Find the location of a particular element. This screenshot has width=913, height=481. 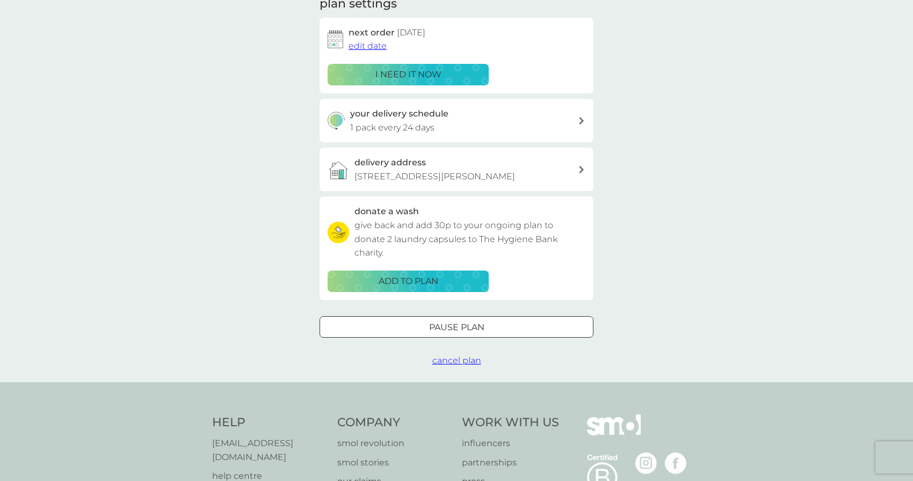

p: ADD TO PLAN is located at coordinates (408, 281).